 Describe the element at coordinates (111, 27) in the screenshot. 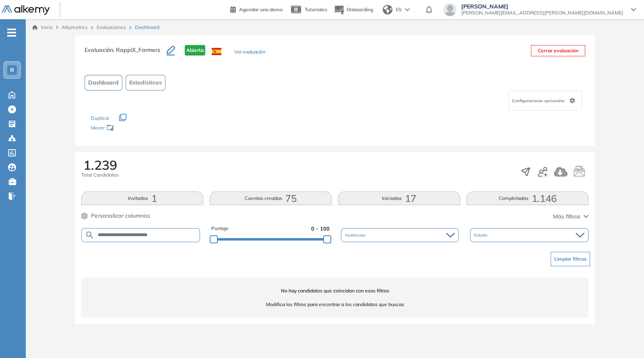

I see `a: Evaluaciones` at that location.